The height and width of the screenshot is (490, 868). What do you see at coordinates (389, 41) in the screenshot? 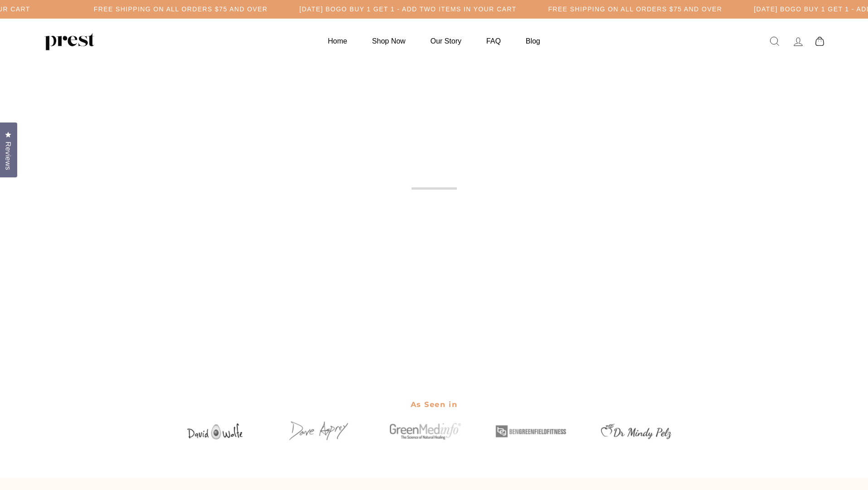
I see `a: Shop Now` at bounding box center [389, 41].